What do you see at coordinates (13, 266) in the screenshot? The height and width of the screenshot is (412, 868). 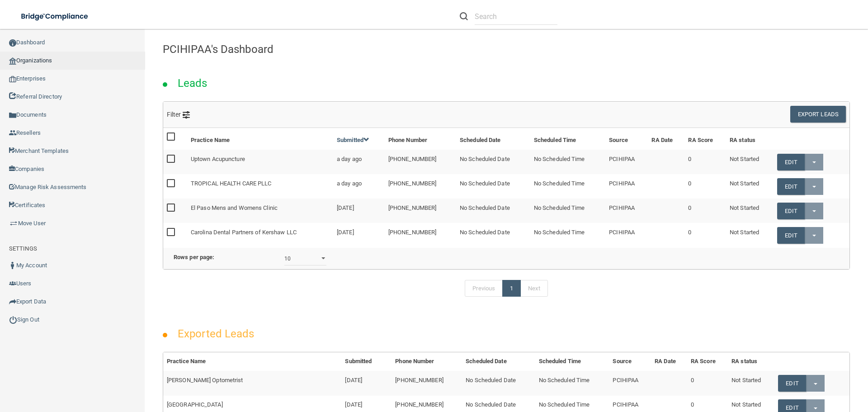 I see `img: ic_user_dark.df1a06c3.png` at bounding box center [13, 266].